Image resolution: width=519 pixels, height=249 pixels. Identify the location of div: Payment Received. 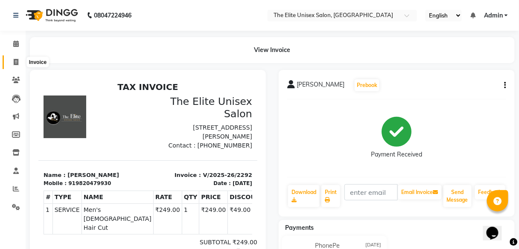
(397, 155).